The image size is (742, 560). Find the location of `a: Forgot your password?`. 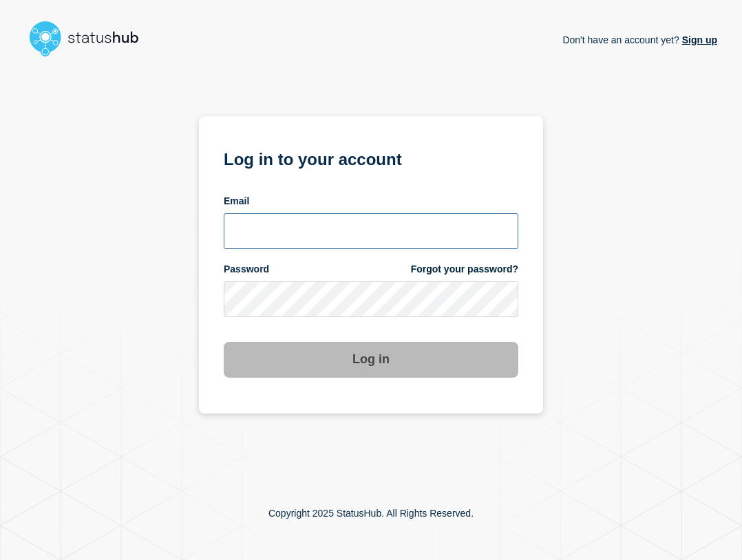

a: Forgot your password? is located at coordinates (465, 269).